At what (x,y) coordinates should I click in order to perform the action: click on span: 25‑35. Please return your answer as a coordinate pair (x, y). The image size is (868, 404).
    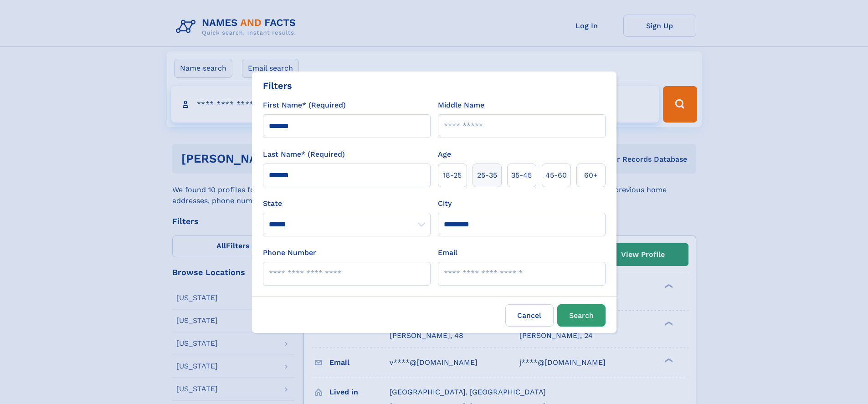
    Looking at the image, I should click on (487, 175).